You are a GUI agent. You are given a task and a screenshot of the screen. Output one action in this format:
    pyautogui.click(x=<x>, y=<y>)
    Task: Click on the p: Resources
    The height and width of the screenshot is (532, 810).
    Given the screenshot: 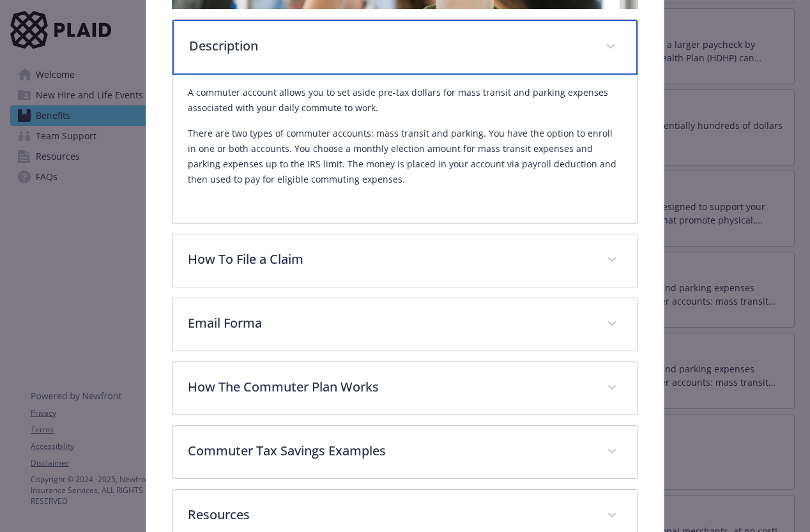 What is the action you would take?
    pyautogui.click(x=390, y=514)
    